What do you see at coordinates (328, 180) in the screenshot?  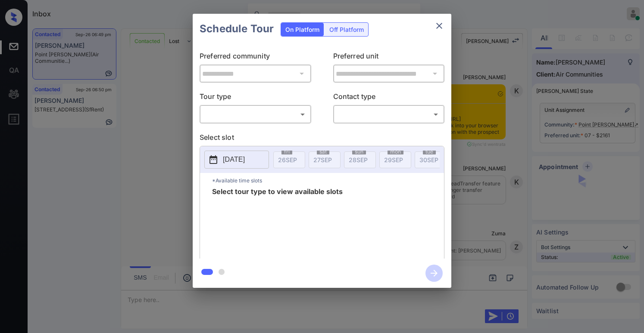 I see `p: *Available time slots` at bounding box center [328, 180].